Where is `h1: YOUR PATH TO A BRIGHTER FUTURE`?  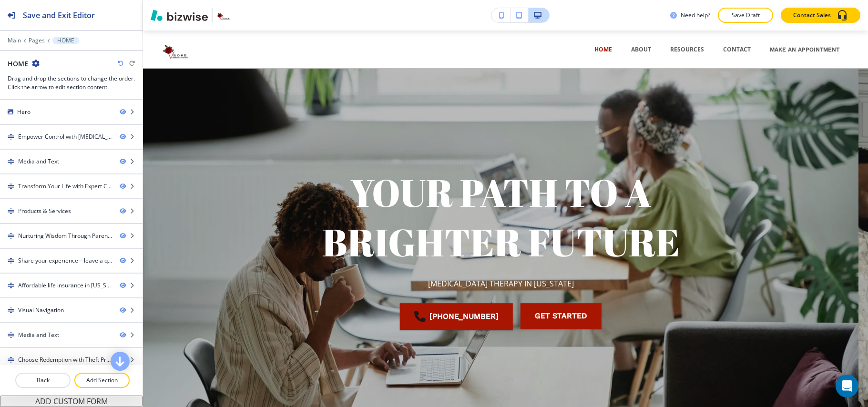
h1: YOUR PATH TO A BRIGHTER FUTURE is located at coordinates (501, 217).